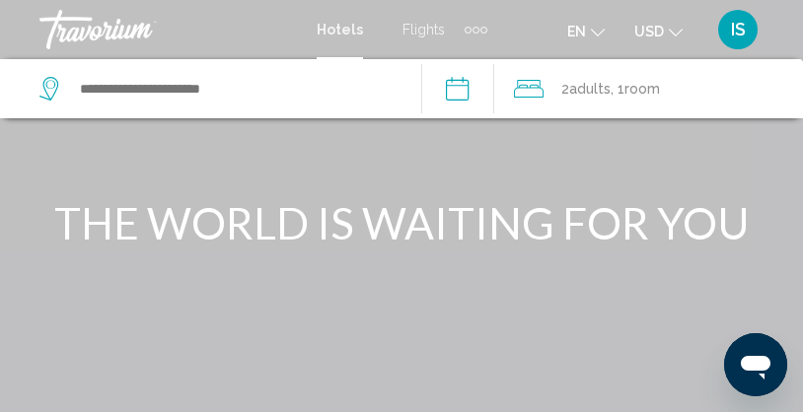 The width and height of the screenshot is (803, 412). Describe the element at coordinates (635, 89) in the screenshot. I see `span: , 1` at that location.